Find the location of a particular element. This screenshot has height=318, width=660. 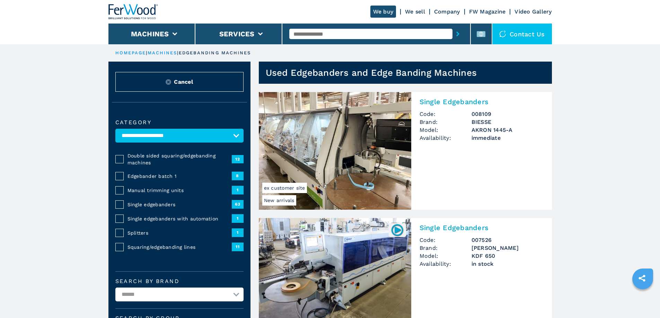

span: in stock is located at coordinates (507, 264).